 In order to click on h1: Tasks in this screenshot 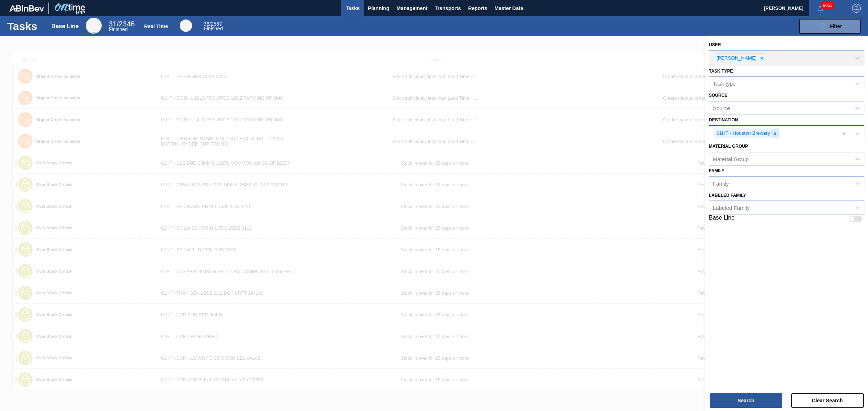, I will do `click(24, 26)`.